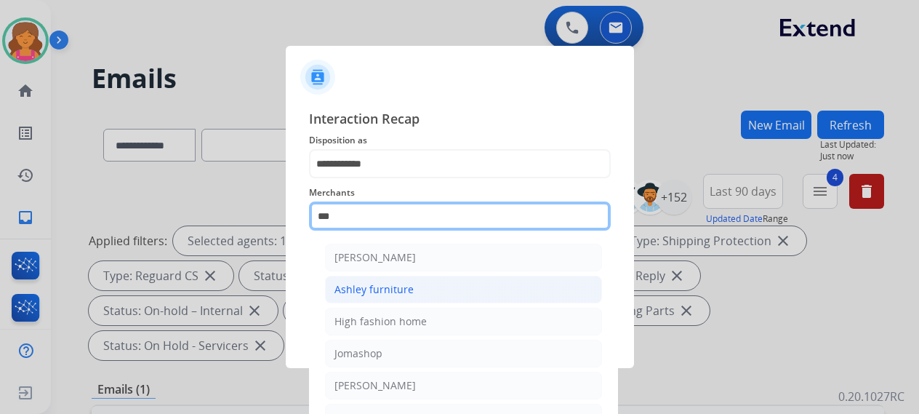 This screenshot has height=414, width=919. I want to click on div: High fashion home, so click(380, 321).